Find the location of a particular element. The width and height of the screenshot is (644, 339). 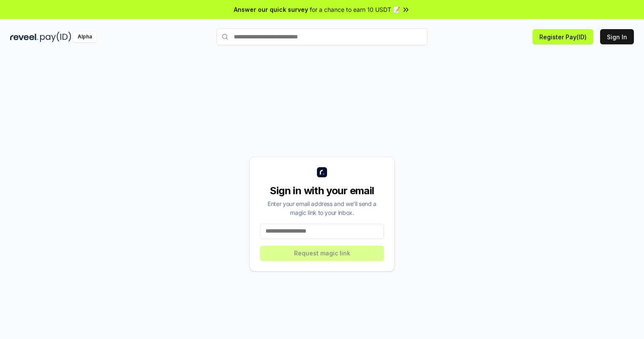

div: Alpha is located at coordinates (85, 37).